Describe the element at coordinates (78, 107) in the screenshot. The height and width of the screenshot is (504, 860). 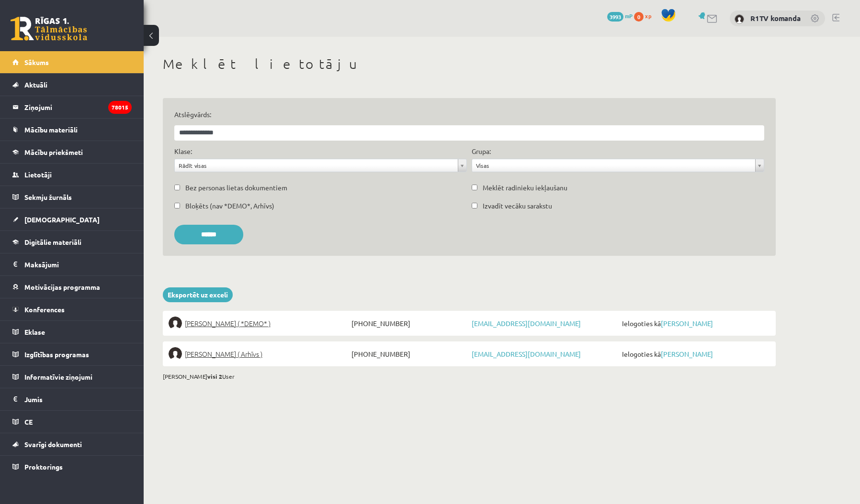
I see `legend: Ziņojumi` at that location.